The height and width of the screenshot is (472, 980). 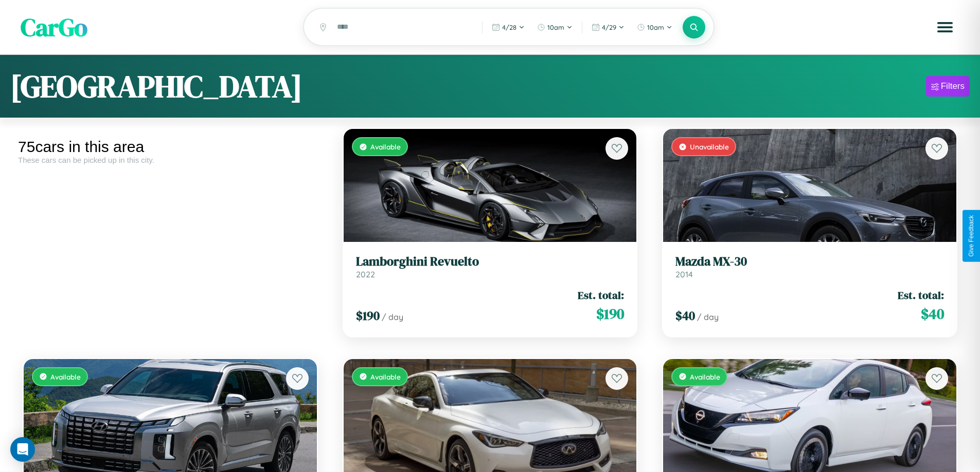 What do you see at coordinates (945, 28) in the screenshot?
I see `button: Open menu` at bounding box center [945, 28].